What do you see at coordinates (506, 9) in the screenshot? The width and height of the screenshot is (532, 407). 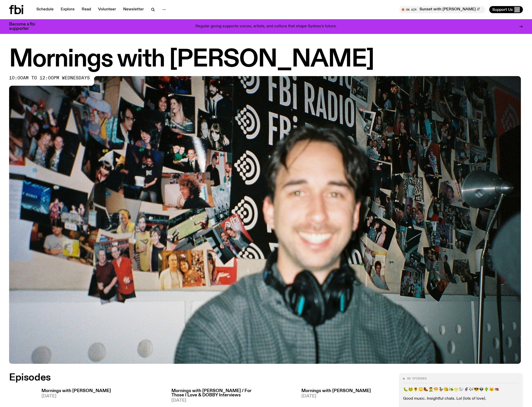 I see `button: Support Us` at bounding box center [506, 9].